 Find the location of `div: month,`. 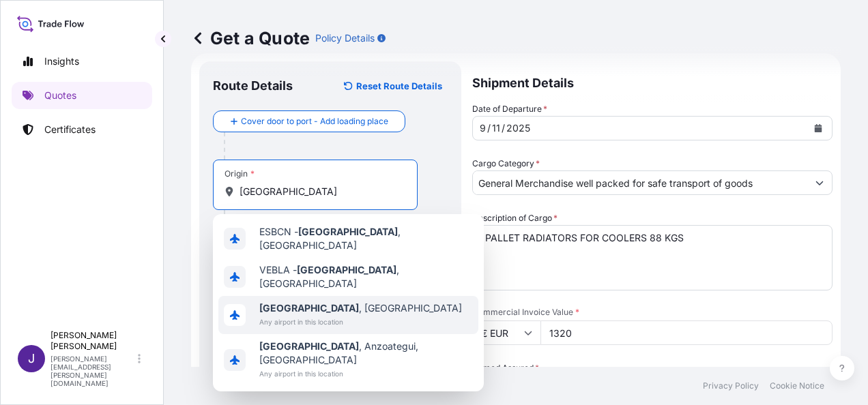

div: month, is located at coordinates (483, 128).